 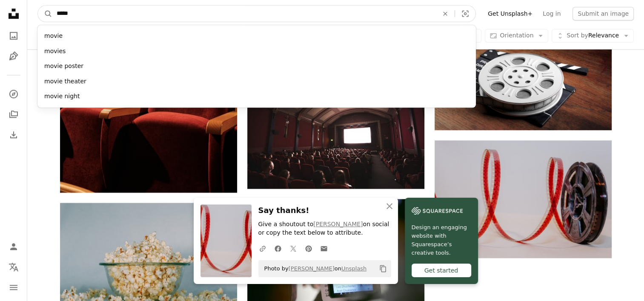 I want to click on span: Design an engaging website with Squarespace’s creative tools., so click(x=441, y=240).